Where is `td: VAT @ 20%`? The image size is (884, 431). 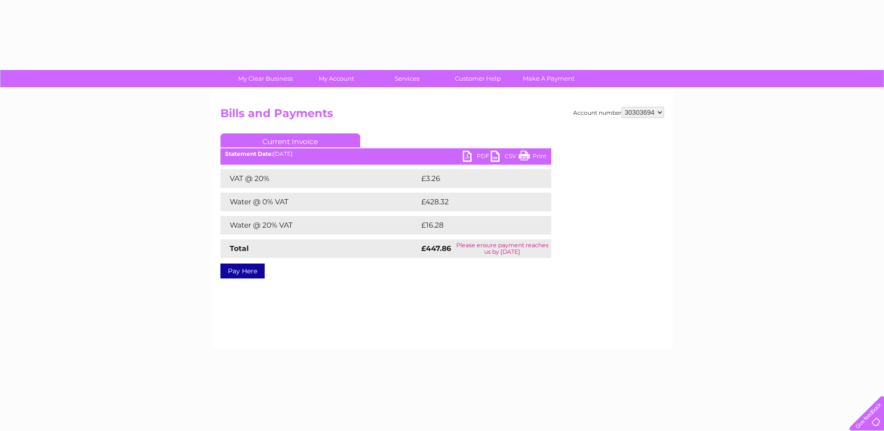
td: VAT @ 20% is located at coordinates (320, 179).